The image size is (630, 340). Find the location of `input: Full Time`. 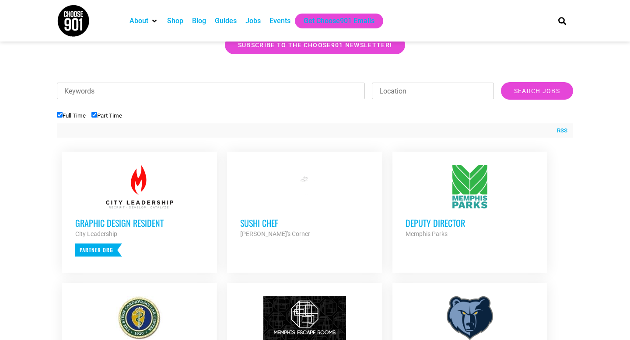

input: Full Time is located at coordinates (59, 115).